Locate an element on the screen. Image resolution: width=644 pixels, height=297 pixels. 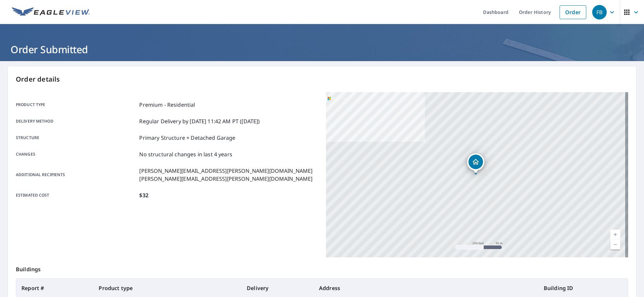
a: Current Level 17, Zoom In is located at coordinates (615, 235).